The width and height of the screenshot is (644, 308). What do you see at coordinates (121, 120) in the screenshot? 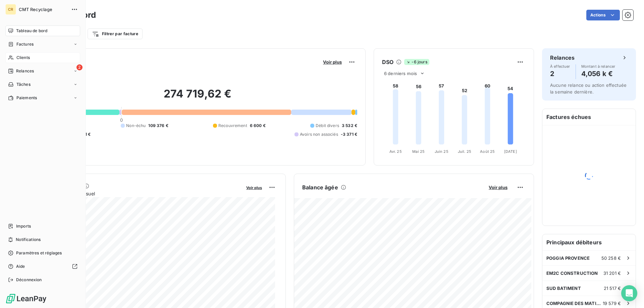
I see `span: 0` at bounding box center [121, 120].